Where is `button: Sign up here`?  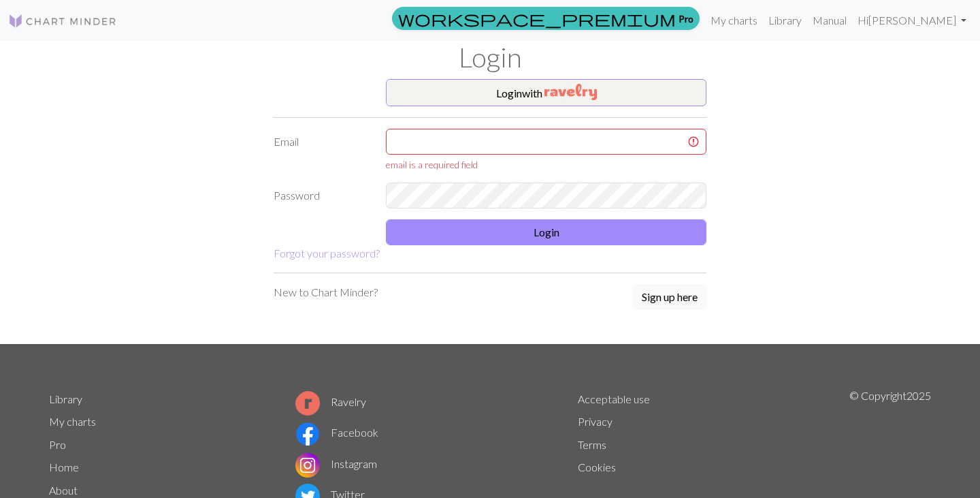 button: Sign up here is located at coordinates (670, 297).